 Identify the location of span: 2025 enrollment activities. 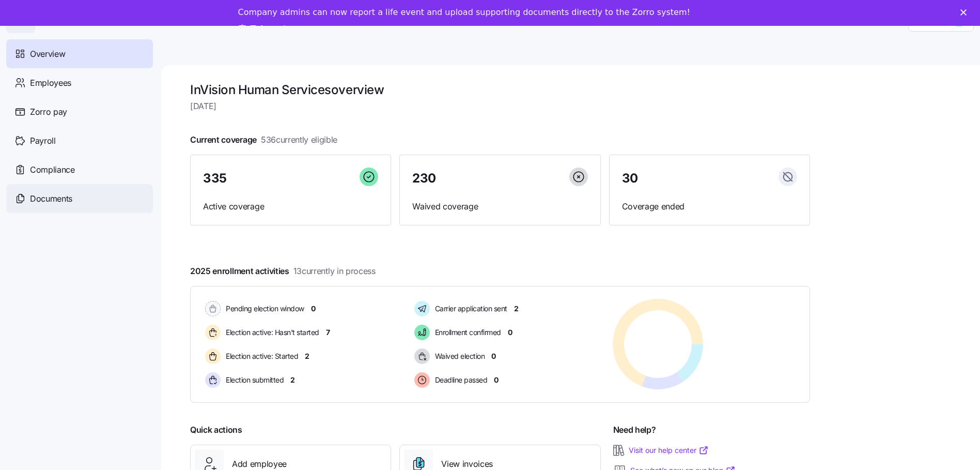
(283, 271).